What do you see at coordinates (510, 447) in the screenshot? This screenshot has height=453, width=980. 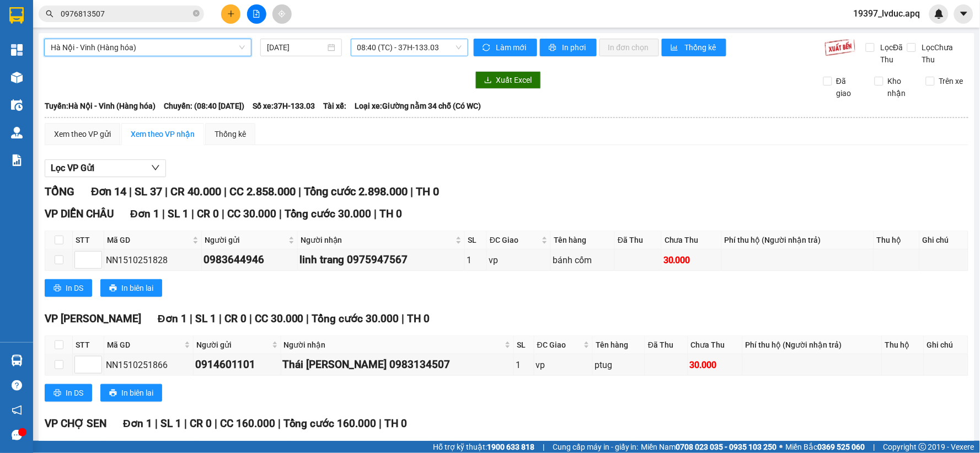 I see `strong: 1900 633 818` at bounding box center [510, 447].